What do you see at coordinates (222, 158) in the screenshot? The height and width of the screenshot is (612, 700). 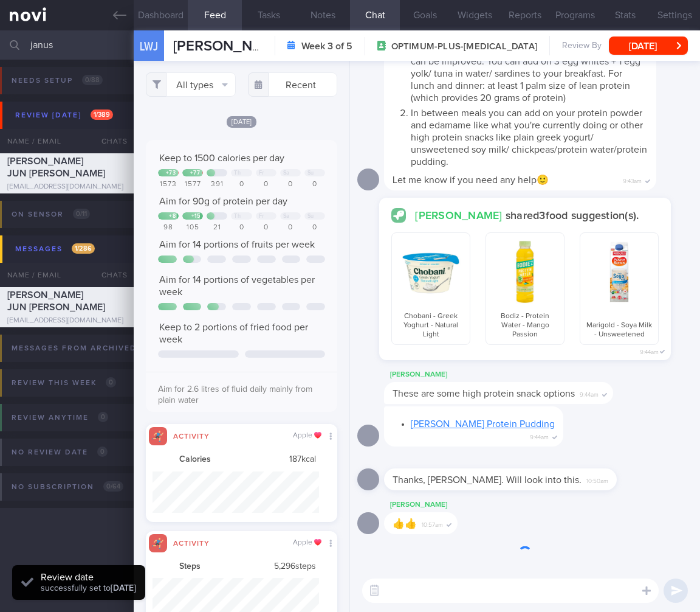 I see `span: Keep to 1500 calories per day` at bounding box center [222, 158].